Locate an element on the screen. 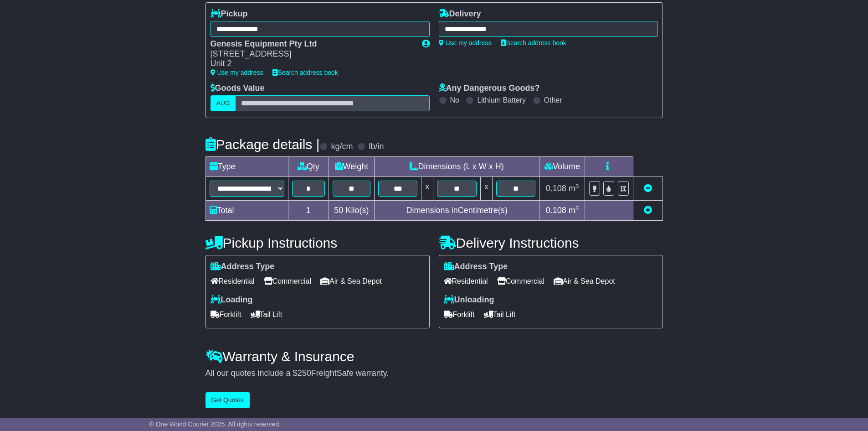 The height and width of the screenshot is (431, 868). div: Genesis Equipment Pty Ltd is located at coordinates (312, 44).